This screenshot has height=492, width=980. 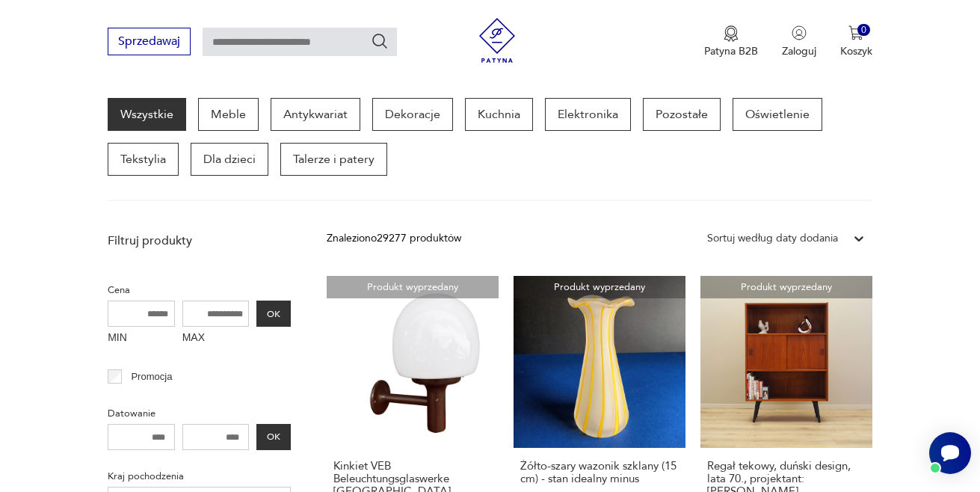 I want to click on a: Dla dzieci, so click(x=229, y=159).